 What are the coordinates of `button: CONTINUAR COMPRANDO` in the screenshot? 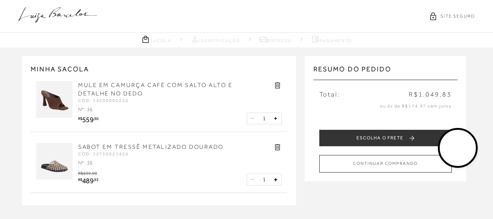 It's located at (386, 163).